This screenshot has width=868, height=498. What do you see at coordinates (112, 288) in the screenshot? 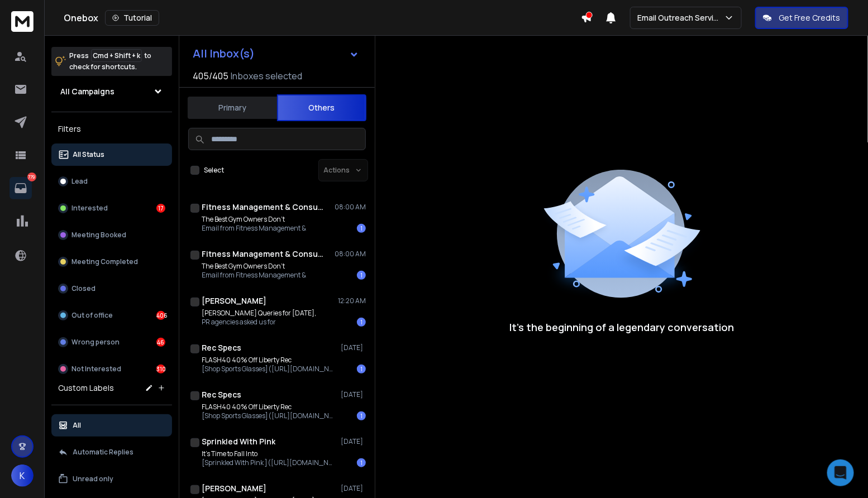
I see `button: Closed` at bounding box center [112, 288].